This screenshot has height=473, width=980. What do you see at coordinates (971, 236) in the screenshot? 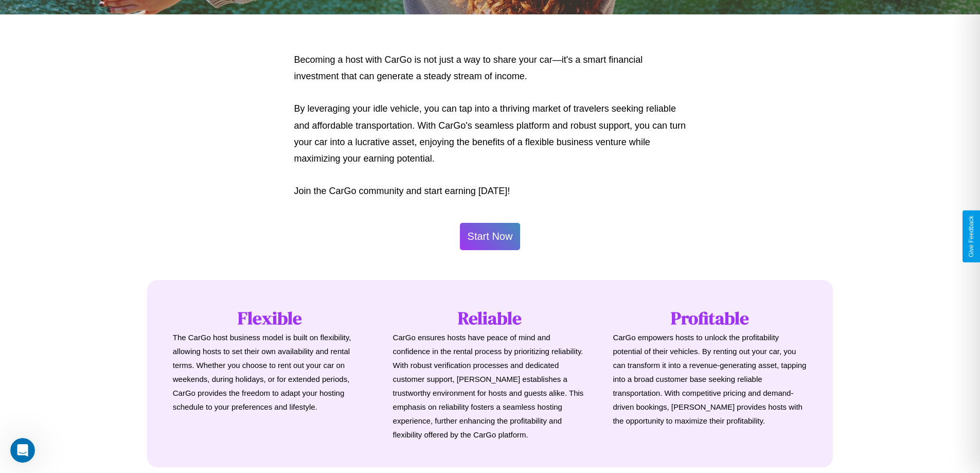
I see `div: Give Feedback` at bounding box center [971, 236].